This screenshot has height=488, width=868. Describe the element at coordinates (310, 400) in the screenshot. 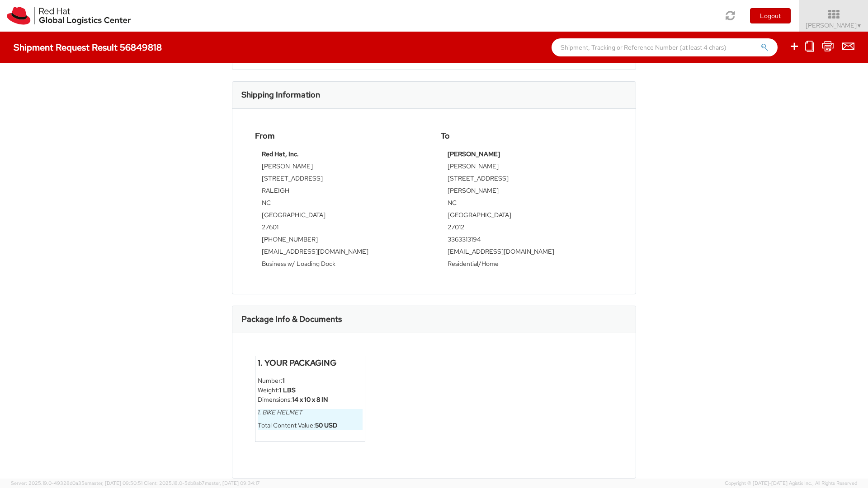

I see `strong: 14 x 10 x 8 IN` at that location.